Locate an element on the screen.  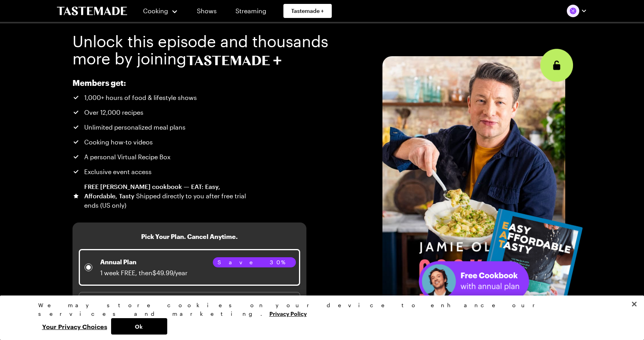
p: Annual Plan is located at coordinates (144, 262).